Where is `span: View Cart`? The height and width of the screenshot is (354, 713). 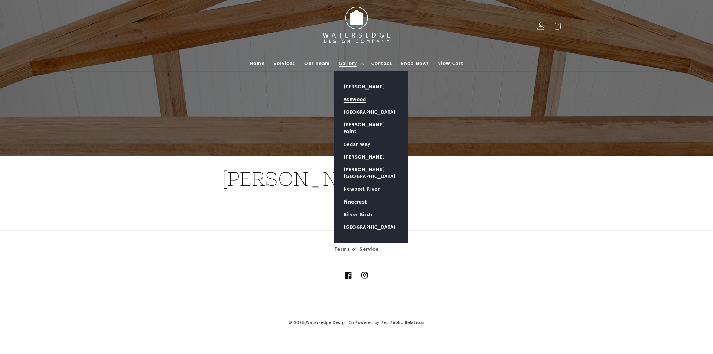
span: View Cart is located at coordinates (450, 64).